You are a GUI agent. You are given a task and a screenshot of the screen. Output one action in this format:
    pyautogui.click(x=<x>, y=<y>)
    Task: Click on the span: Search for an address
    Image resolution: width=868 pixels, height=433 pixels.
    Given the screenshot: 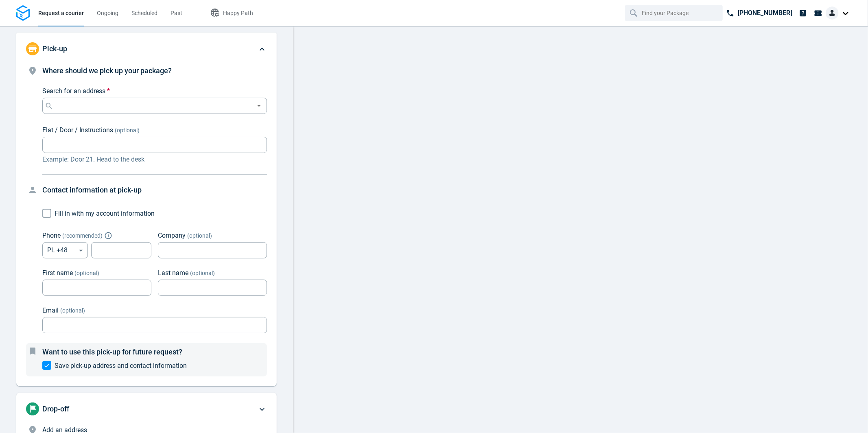 What is the action you would take?
    pyautogui.click(x=74, y=91)
    